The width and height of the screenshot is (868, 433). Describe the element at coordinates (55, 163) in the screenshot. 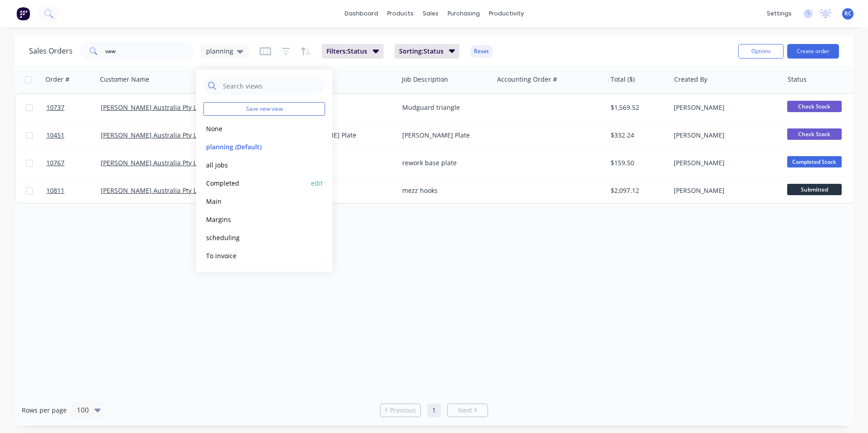

I see `span: 10767` at that location.